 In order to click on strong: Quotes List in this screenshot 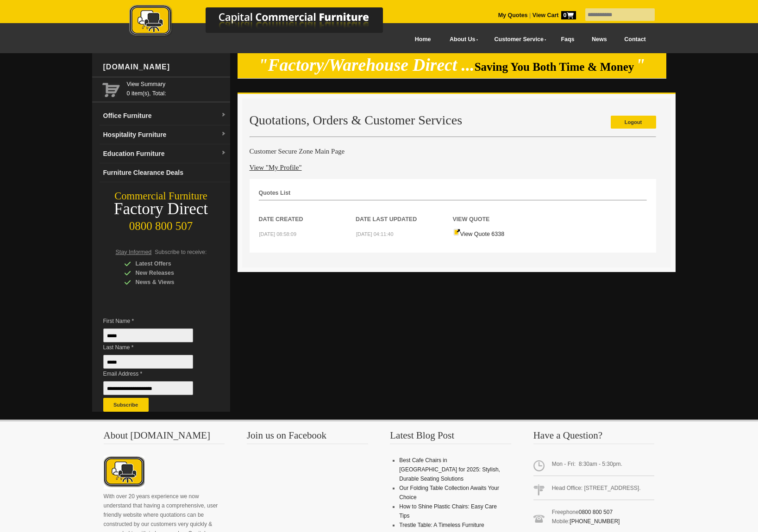, I will do `click(275, 193)`.